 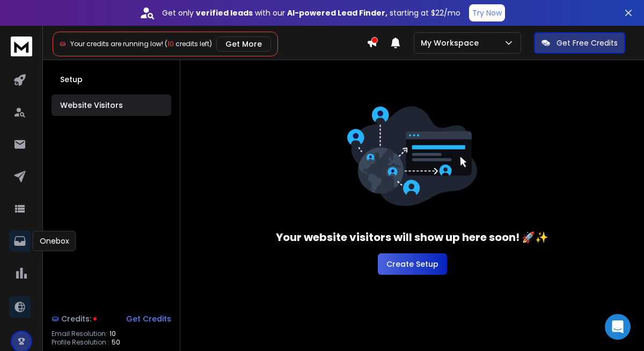 What do you see at coordinates (76, 319) in the screenshot?
I see `span: Credits:` at bounding box center [76, 319].